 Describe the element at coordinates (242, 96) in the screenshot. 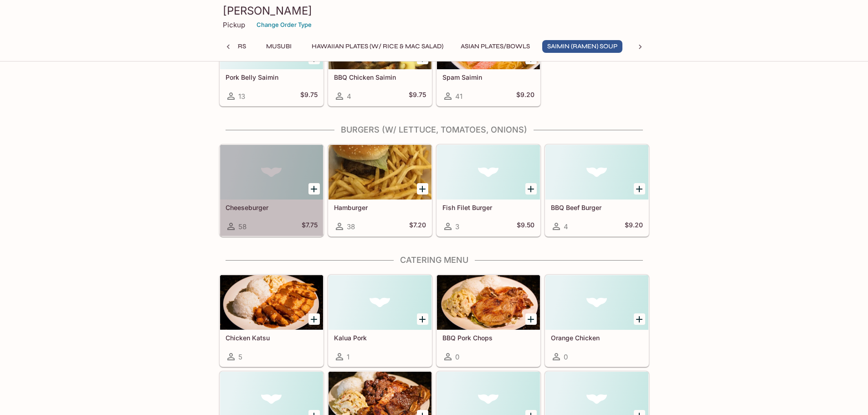

I see `span: 13` at that location.